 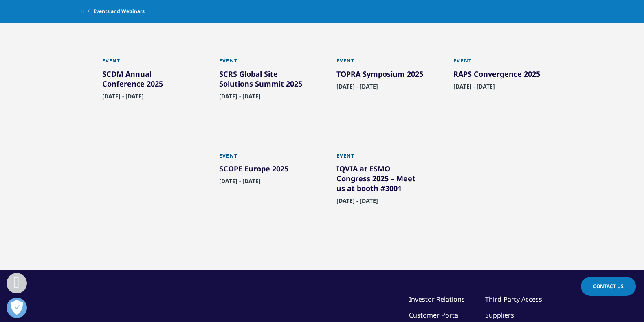 What do you see at coordinates (437, 299) in the screenshot?
I see `a: Investor Relations` at bounding box center [437, 299].